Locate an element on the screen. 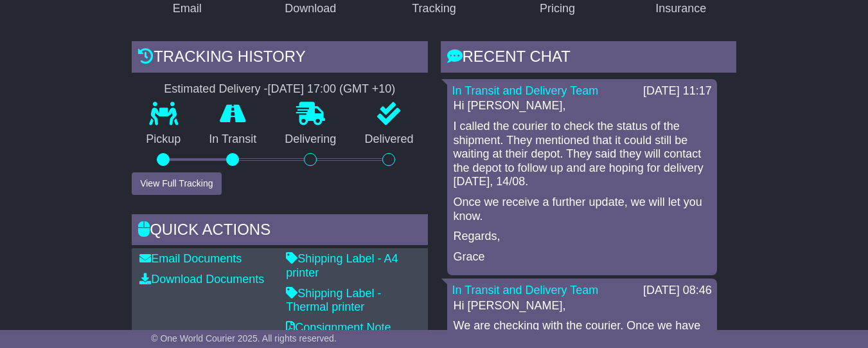  span: © One World Courier 2025. All rights reserved. is located at coordinates (244, 338).